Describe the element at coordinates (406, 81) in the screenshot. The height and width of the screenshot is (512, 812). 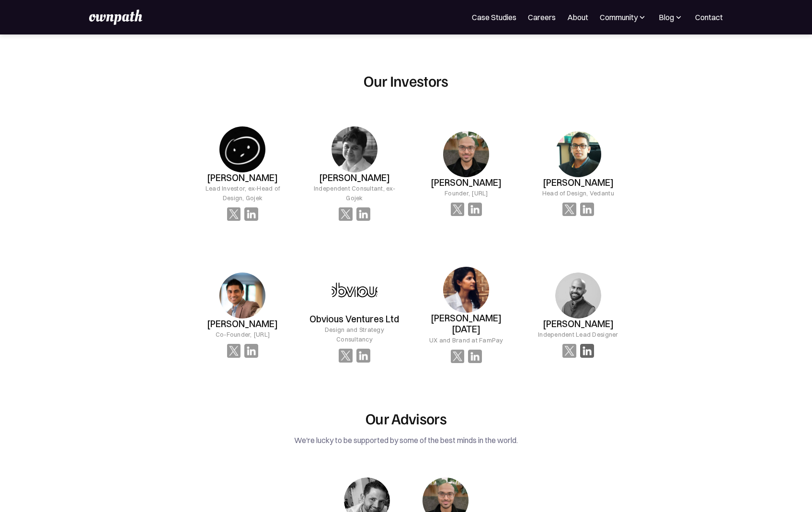
I see `h2: Our Investors` at that location.